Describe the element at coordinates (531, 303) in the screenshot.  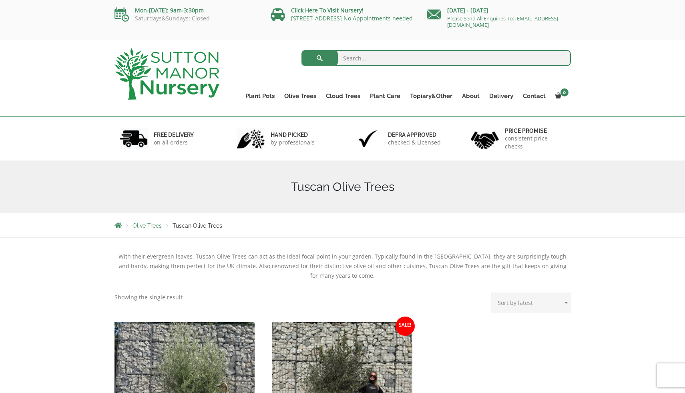
I see `select: Shop order` at that location.